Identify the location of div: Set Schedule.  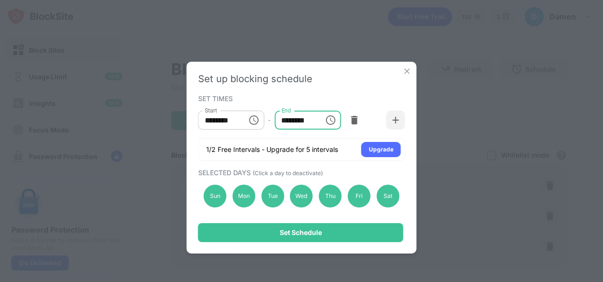
(301, 232).